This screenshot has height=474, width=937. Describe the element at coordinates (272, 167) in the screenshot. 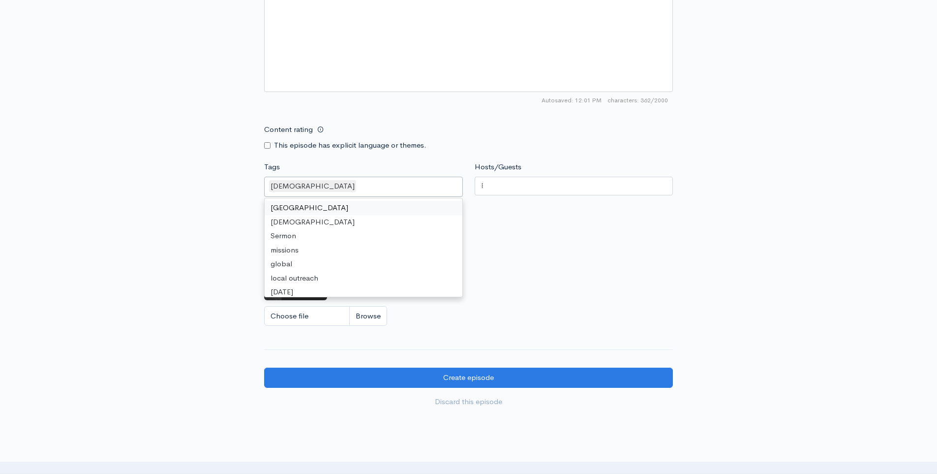

I see `label: Tags` at that location.